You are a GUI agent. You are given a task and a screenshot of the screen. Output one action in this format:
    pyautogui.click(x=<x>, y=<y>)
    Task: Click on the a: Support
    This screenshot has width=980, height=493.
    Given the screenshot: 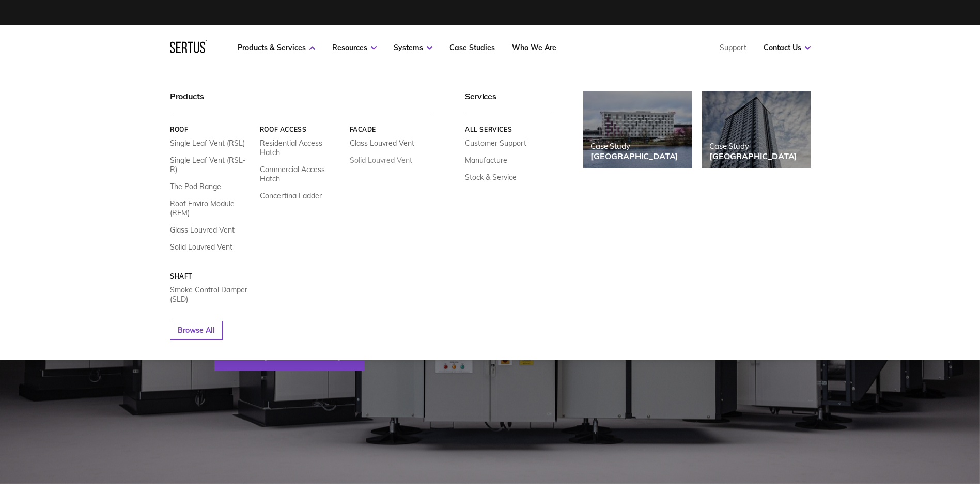 What is the action you would take?
    pyautogui.click(x=734, y=47)
    